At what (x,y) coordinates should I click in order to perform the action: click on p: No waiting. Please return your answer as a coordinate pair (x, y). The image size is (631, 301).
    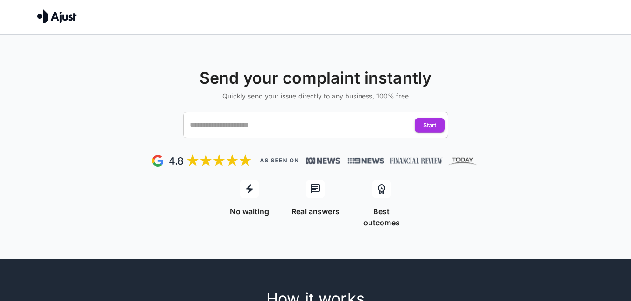
    Looking at the image, I should click on (249, 212).